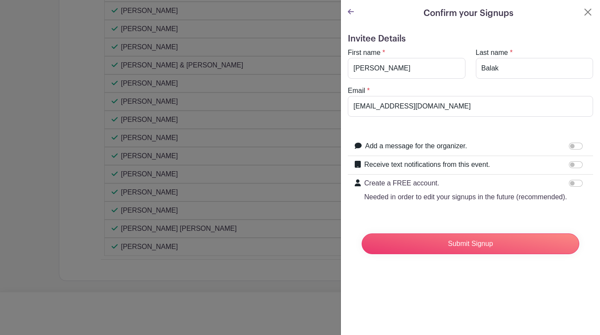 This screenshot has height=335, width=600. What do you see at coordinates (465, 197) in the screenshot?
I see `p: Needed in order to edit your signups in the future (recommended).` at bounding box center [465, 197].